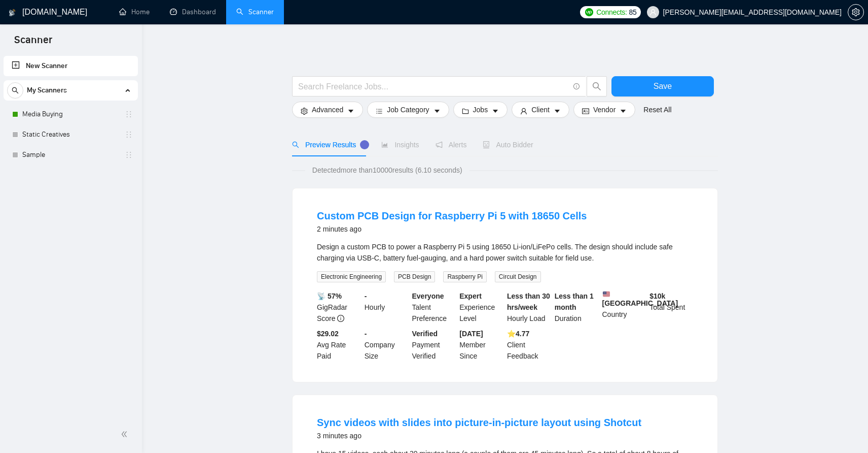 This screenshot has width=868, height=453. What do you see at coordinates (662, 86) in the screenshot?
I see `span: Save` at bounding box center [662, 86].